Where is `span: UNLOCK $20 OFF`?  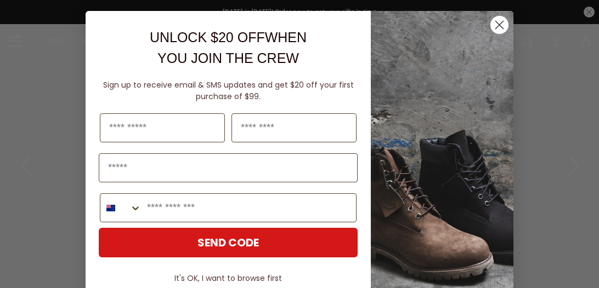 span: UNLOCK $20 OFF is located at coordinates (207, 37).